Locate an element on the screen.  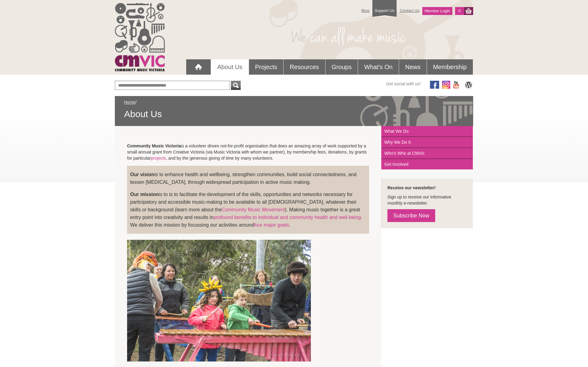
img: CMVic Blog is located at coordinates (469, 85).